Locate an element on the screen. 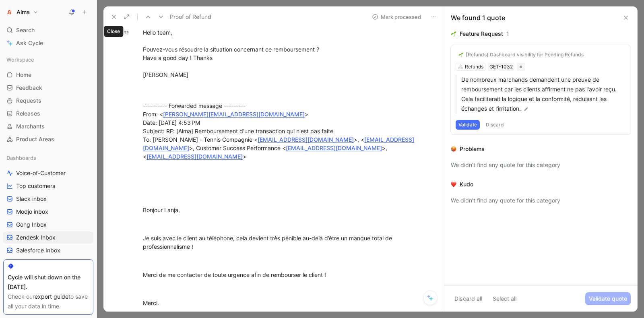  div: Search is located at coordinates (48, 30).